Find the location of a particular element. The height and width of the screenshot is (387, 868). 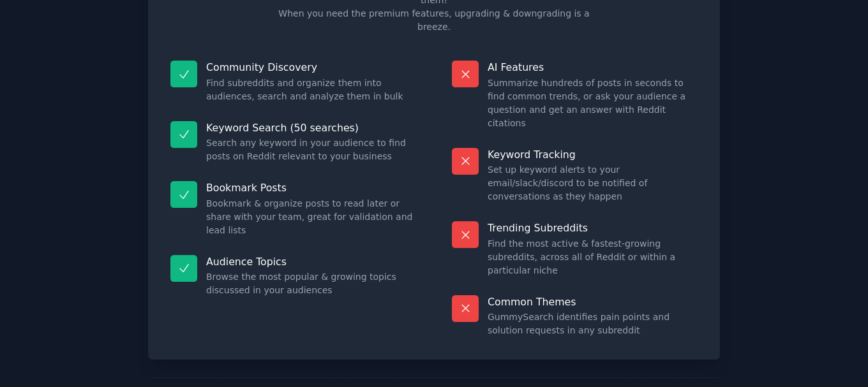

p: Audience Topics is located at coordinates (310, 262).